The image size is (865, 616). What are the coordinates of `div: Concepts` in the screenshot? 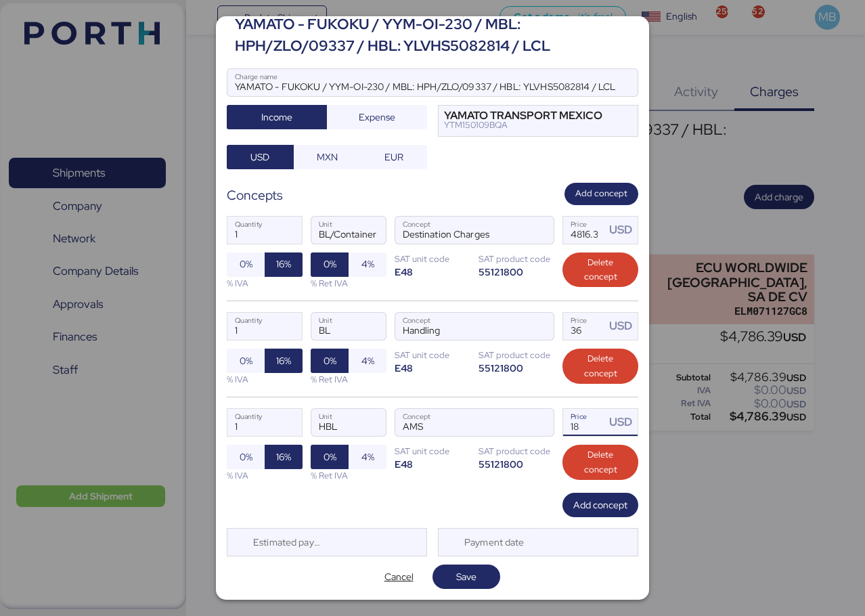 It's located at (254, 195).